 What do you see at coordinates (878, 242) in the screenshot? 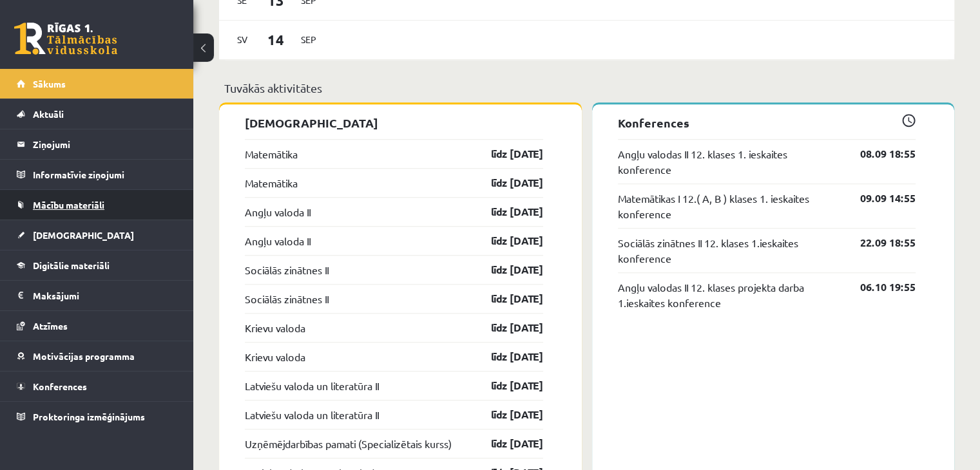
I see `a: 22.09 18:55` at bounding box center [878, 242].